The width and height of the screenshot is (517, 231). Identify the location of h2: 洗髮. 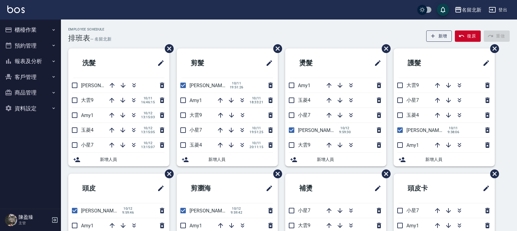
(101, 63).